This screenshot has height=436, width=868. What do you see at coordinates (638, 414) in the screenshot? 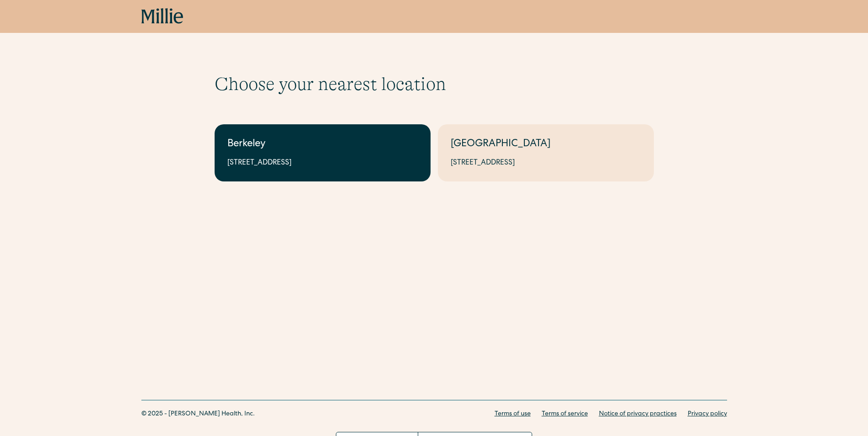
I see `a: Notice of privacy practices` at bounding box center [638, 414].